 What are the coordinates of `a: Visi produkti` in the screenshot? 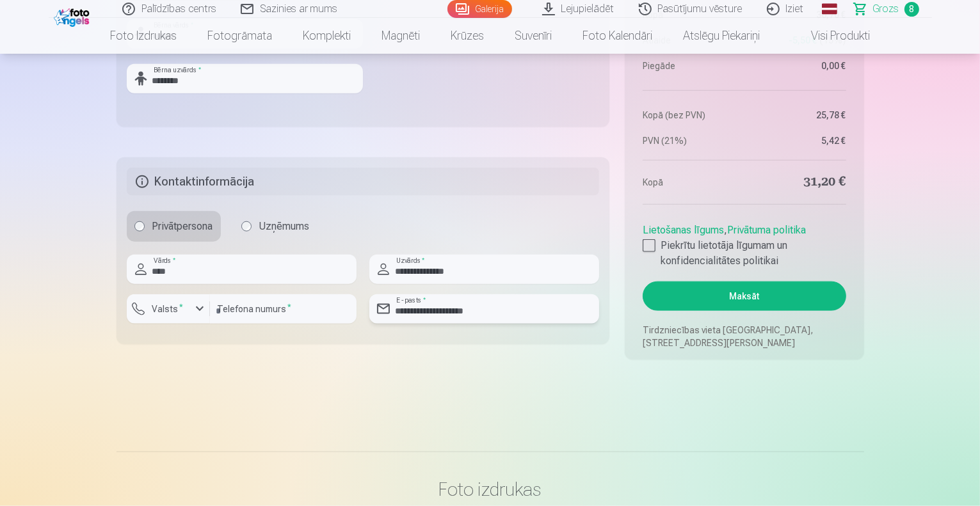 It's located at (830, 35).